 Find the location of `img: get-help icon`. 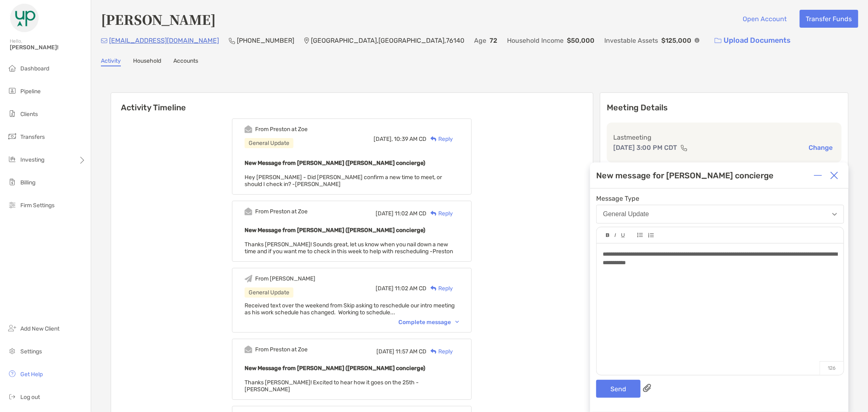

img: get-help icon is located at coordinates (12, 373).